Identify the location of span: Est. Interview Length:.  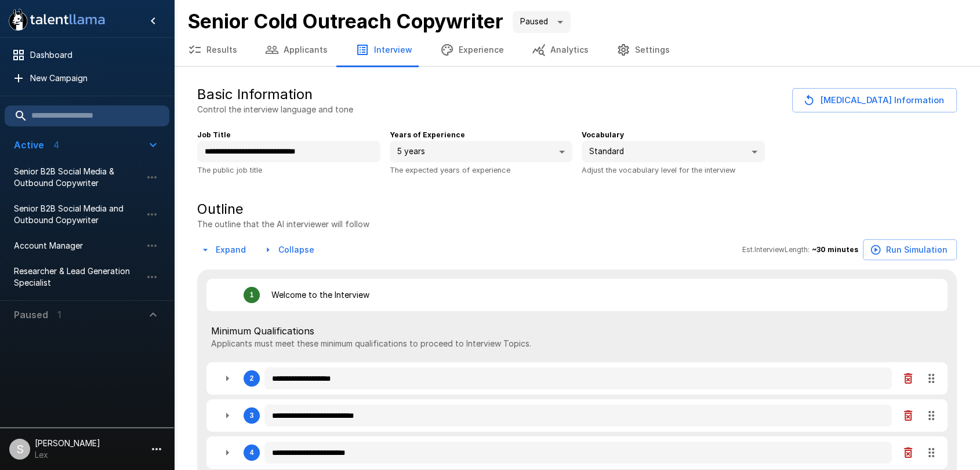
(776, 250).